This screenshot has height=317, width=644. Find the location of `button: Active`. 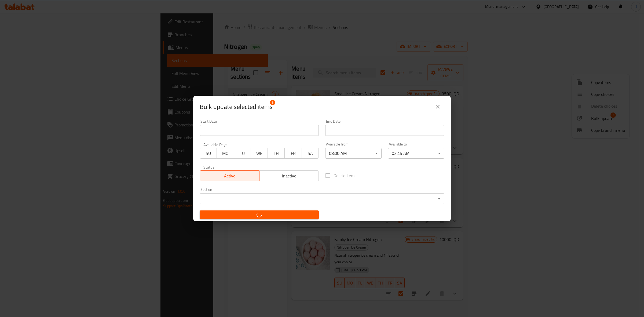

button: Active is located at coordinates (230, 176).